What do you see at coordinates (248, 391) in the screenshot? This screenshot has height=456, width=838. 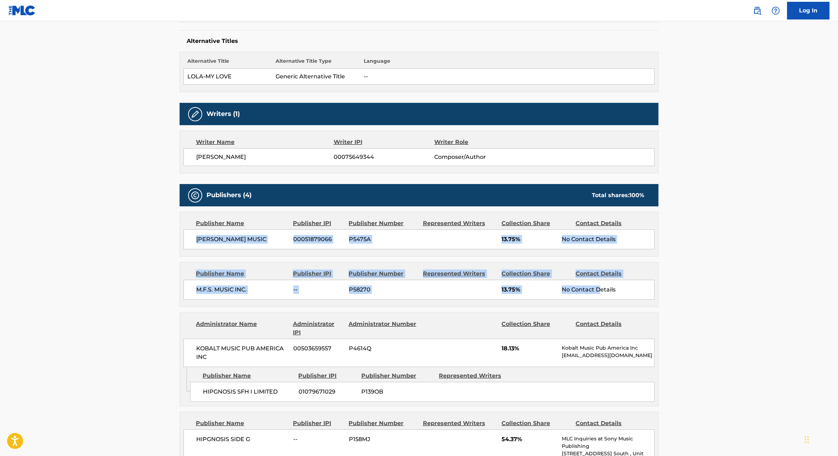 I see `span: HIPGNOSIS SFH I LIMITED` at bounding box center [248, 391].